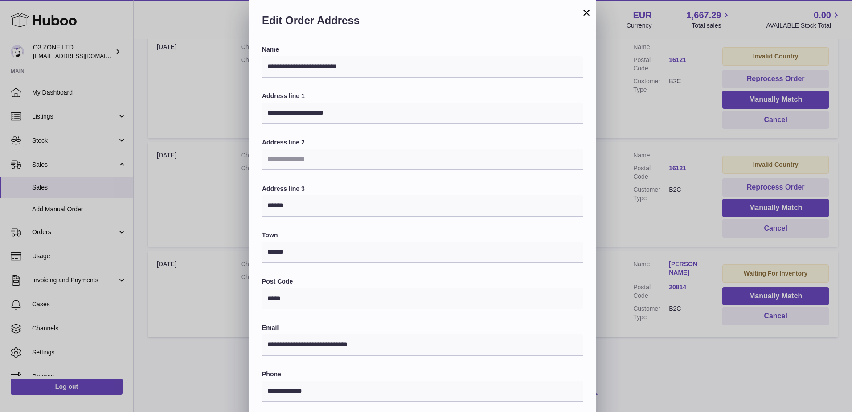 The height and width of the screenshot is (412, 852). What do you see at coordinates (422, 188) in the screenshot?
I see `label: Address line 3` at bounding box center [422, 188].